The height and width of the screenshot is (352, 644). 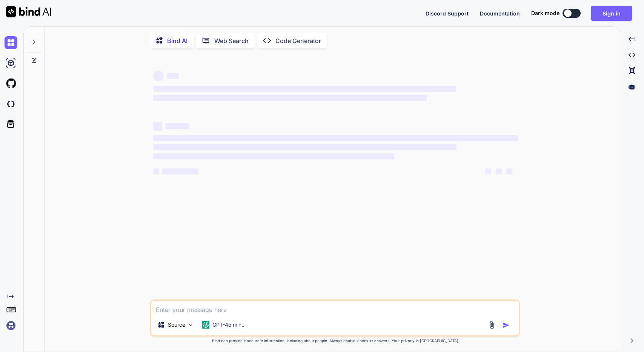 I want to click on p: GPT-4o min.., so click(x=229, y=325).